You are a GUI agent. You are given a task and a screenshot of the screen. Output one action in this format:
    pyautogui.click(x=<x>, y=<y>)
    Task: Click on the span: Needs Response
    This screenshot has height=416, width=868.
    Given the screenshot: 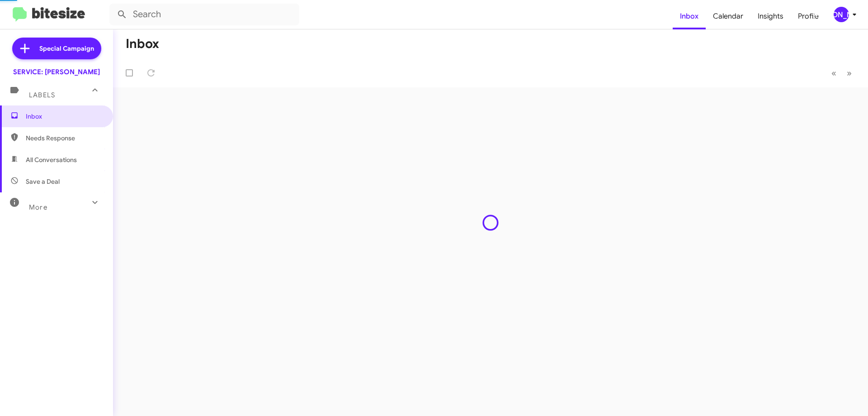 What is the action you would take?
    pyautogui.click(x=64, y=138)
    